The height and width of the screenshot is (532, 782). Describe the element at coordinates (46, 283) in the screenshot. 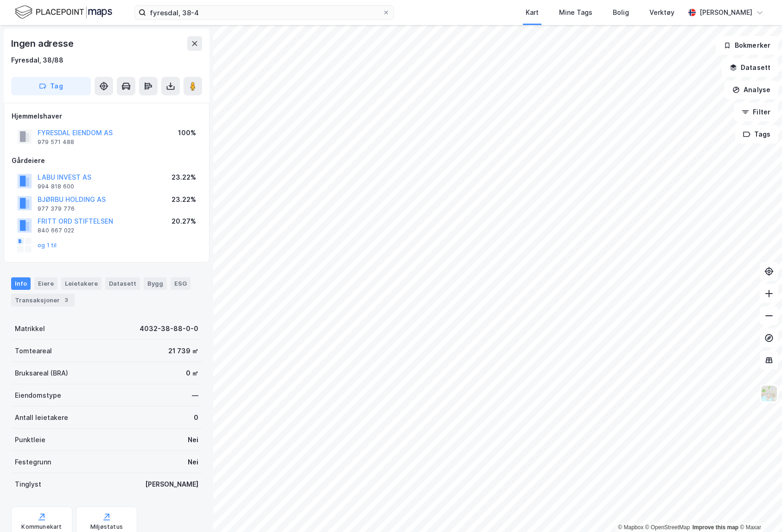

I see `div: Eiere` at that location.